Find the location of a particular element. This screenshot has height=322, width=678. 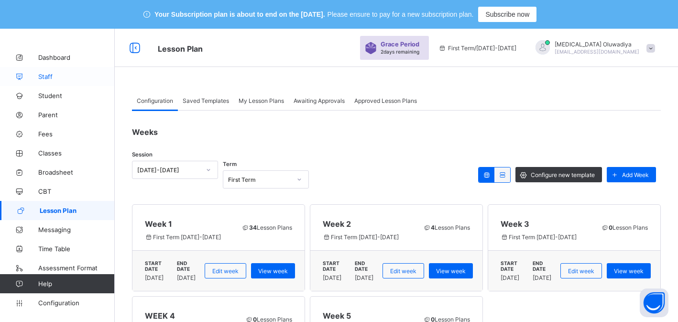

span: Broadsheet is located at coordinates (76, 172).